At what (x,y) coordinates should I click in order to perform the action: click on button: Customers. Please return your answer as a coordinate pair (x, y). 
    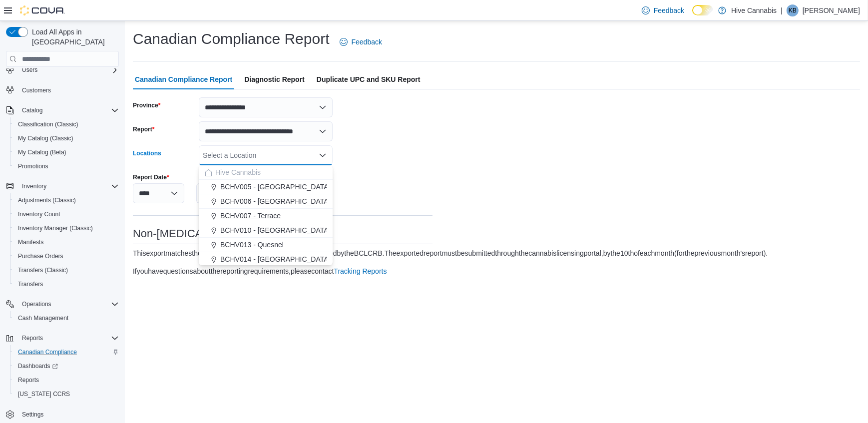
    Looking at the image, I should click on (62, 90).